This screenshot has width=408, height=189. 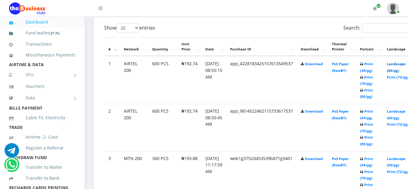 What do you see at coordinates (375, 8) in the screenshot?
I see `i: Renew/Upgrade Subscription` at bounding box center [375, 8].